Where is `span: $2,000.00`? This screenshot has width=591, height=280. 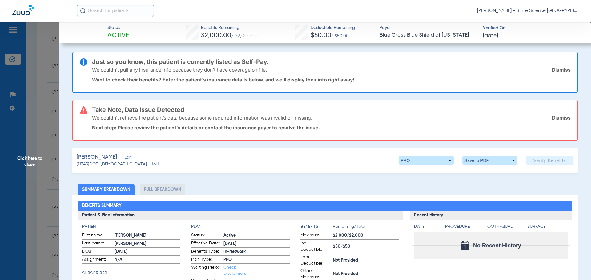 span: $2,000.00 is located at coordinates (216, 35).